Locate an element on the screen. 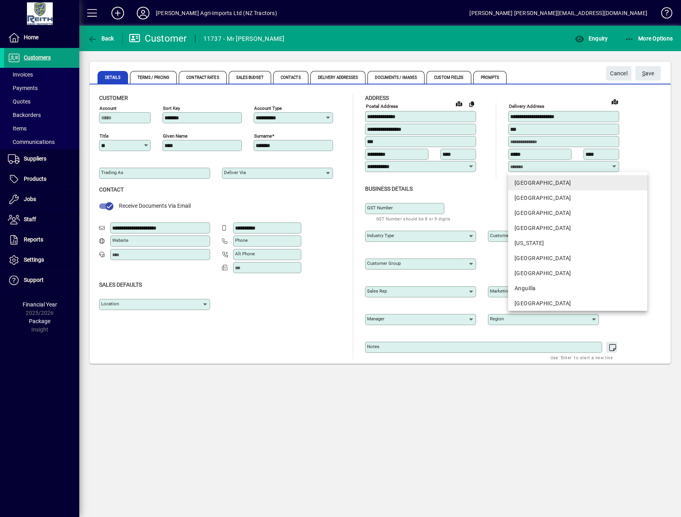  mat-label: Account is located at coordinates (108, 108).